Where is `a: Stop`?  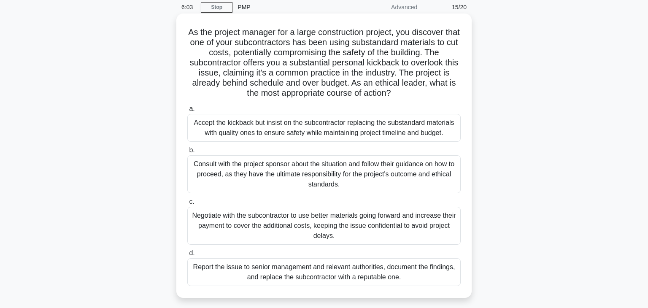 a: Stop is located at coordinates (216, 7).